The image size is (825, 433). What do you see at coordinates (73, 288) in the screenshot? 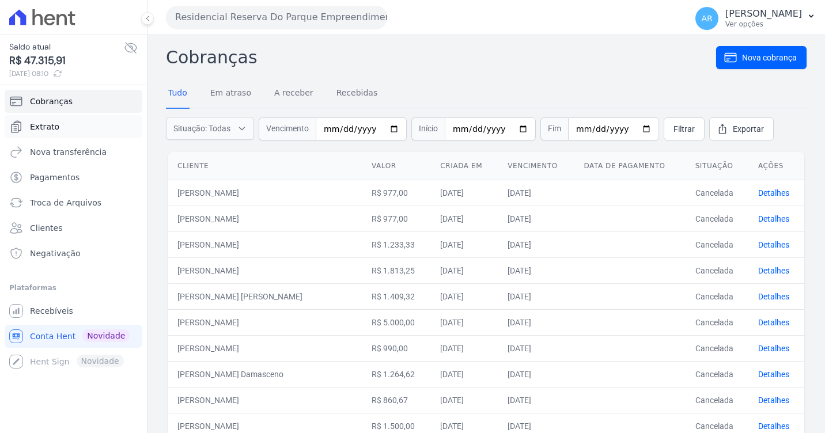
I see `div: Plataformas` at bounding box center [73, 288].